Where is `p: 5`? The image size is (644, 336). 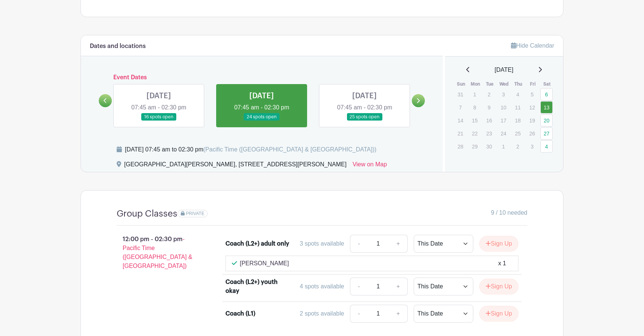 p: 5 is located at coordinates (532, 94).